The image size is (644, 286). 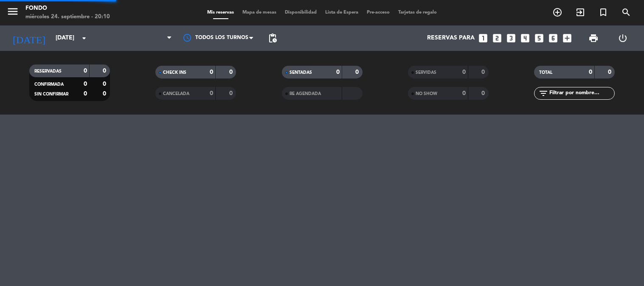 What do you see at coordinates (220, 13) in the screenshot?
I see `span: Mis reservas` at bounding box center [220, 13].